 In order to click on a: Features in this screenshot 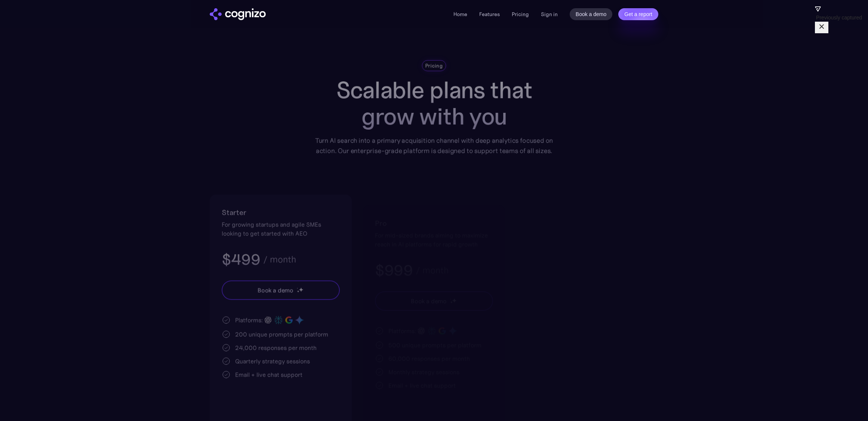, I will do `click(489, 14)`.